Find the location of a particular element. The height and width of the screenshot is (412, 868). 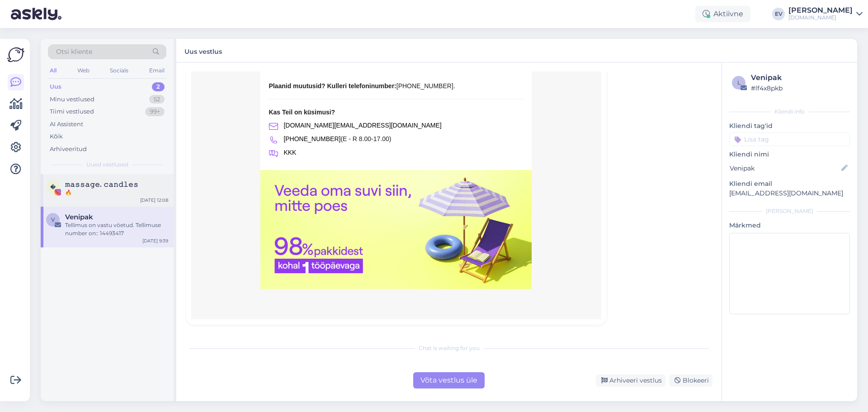

div: Tellimus on vastu võetud. Tellimuse number on:: 14493417 is located at coordinates (116, 229).